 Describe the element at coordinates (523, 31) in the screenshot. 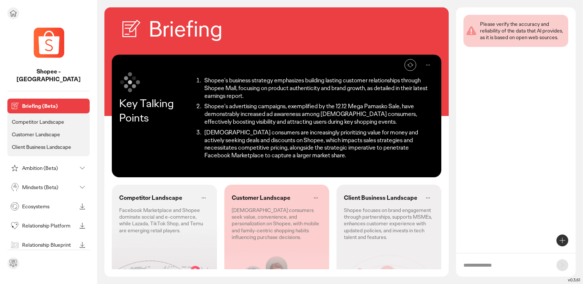

I see `div: Please verify the accuracy and reliability of the data that AI provides, as it is based on open w...` at that location.